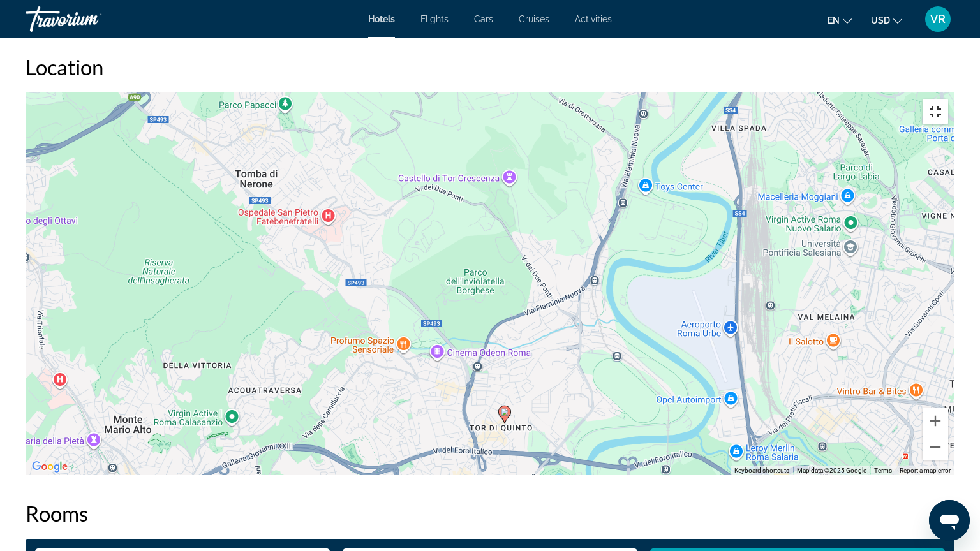 This screenshot has width=980, height=551. Describe the element at coordinates (935, 112) in the screenshot. I see `button: Toggle fullscreen view` at that location.